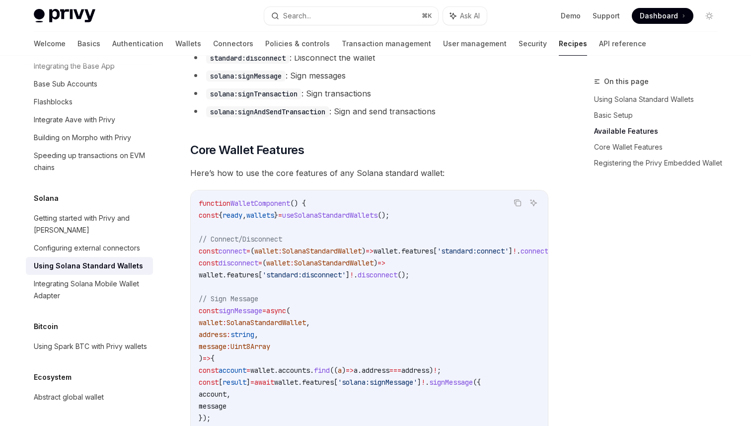 The width and height of the screenshot is (751, 426). I want to click on a: Configuring external connectors, so click(89, 248).